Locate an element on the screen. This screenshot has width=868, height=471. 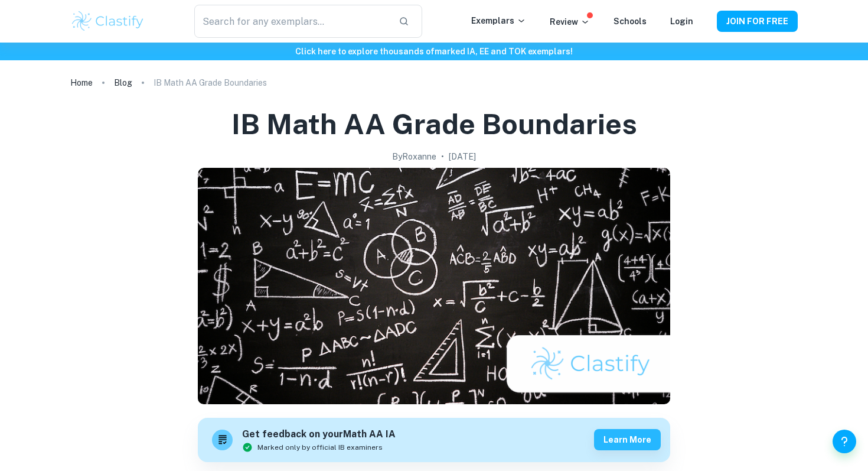
button: JOIN FOR FREE is located at coordinates (757, 21).